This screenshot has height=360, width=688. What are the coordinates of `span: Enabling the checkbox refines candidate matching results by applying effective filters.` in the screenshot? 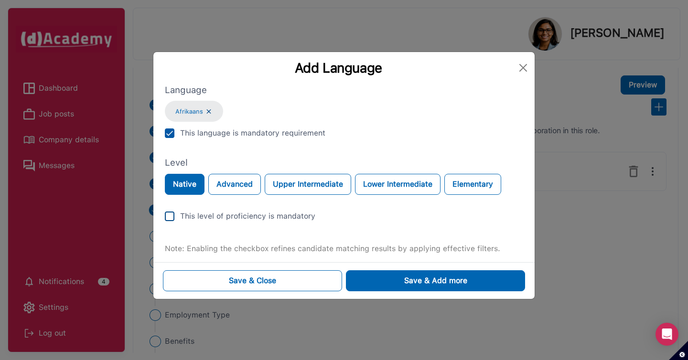 It's located at (344, 248).